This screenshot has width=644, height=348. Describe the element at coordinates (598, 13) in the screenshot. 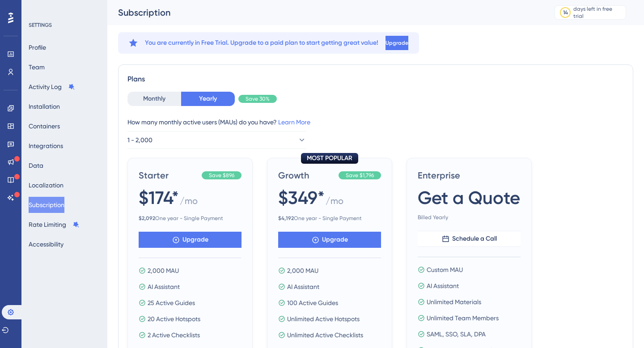

I see `div: days left in free trial` at that location.